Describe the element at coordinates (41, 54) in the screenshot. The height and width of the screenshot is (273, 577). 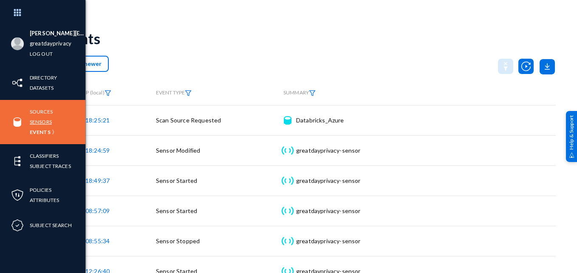
I see `a: Log out` at that location.